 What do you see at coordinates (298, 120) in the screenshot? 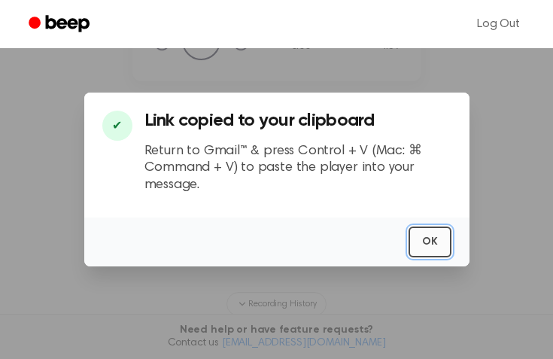
I see `h3: Link copied to your clipboard` at bounding box center [298, 120].